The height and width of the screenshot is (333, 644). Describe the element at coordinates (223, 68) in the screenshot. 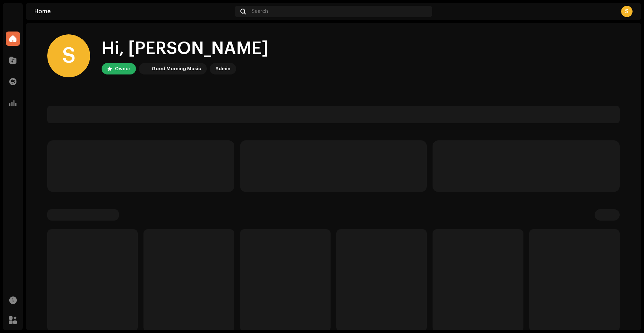

I see `div: Admin` at that location.